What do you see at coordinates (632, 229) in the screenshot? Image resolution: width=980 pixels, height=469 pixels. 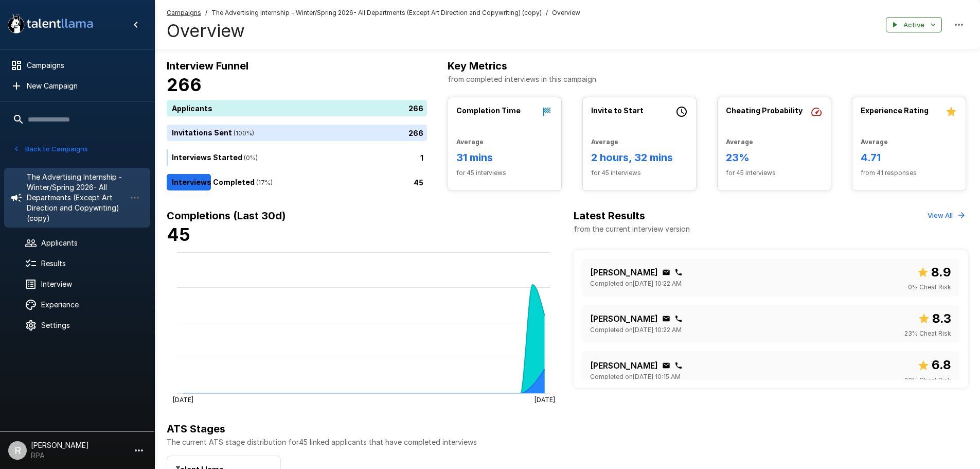 I see `p: from the current interview version` at bounding box center [632, 229].